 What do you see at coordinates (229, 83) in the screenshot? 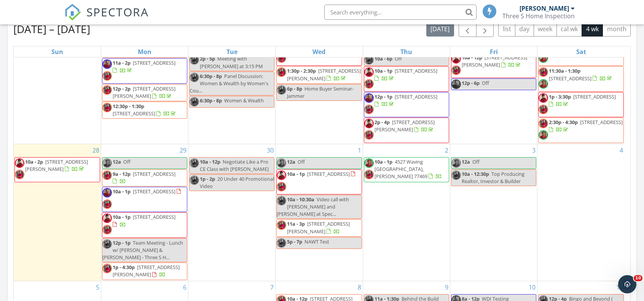
I see `span: Panel Discussion: Women & Wealth by Women's Cou...` at bounding box center [229, 83].